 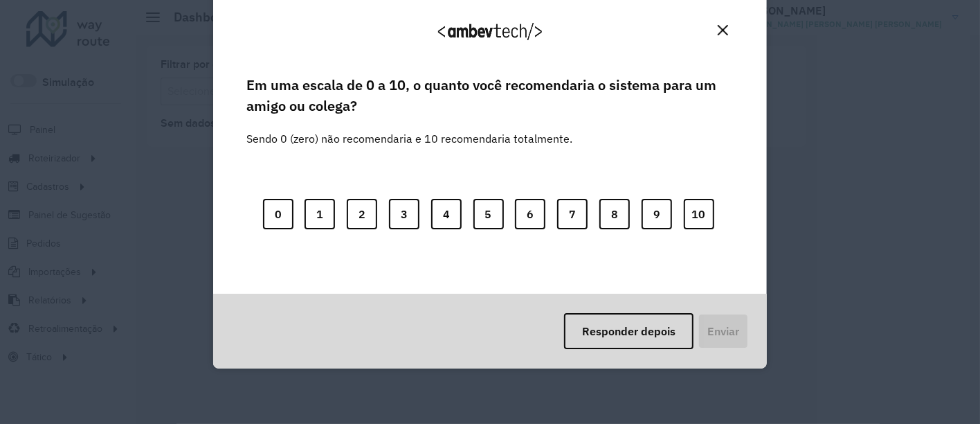 What do you see at coordinates (409, 130) in the screenshot?
I see `label: Sendo 0 (zero) não recomendaria e 10 recomendaria totalmente.` at bounding box center [409, 130].